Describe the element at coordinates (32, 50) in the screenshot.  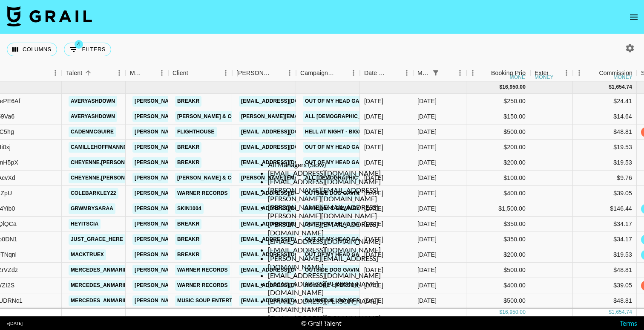
I see `button: Select columns` at that location.